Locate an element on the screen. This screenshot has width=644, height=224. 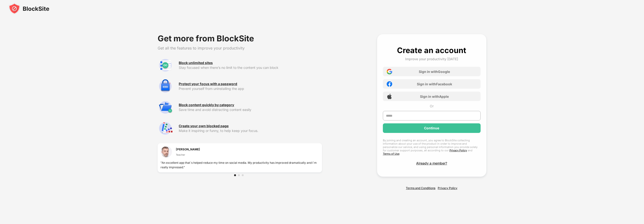
img: blocksite-icon-black.svg is located at coordinates (29, 9).